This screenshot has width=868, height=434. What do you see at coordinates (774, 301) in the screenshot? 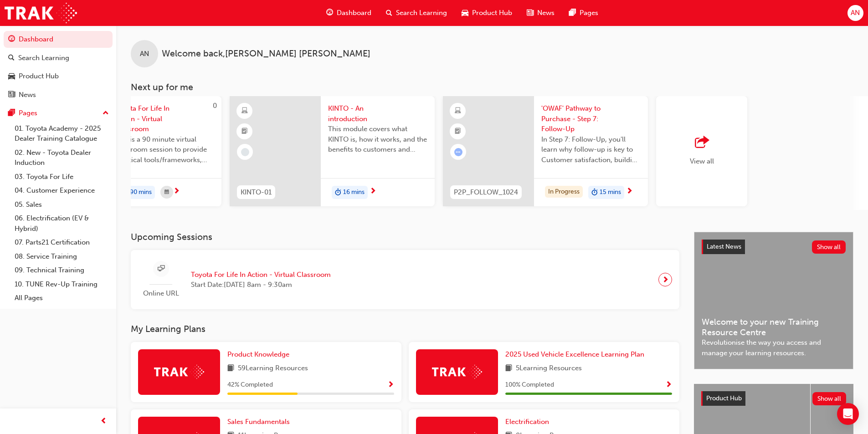
I see `a: Latest NewsShow allWelcome to your new Training Resource CentreRevolutionise the way you access a...` at bounding box center [774, 301].